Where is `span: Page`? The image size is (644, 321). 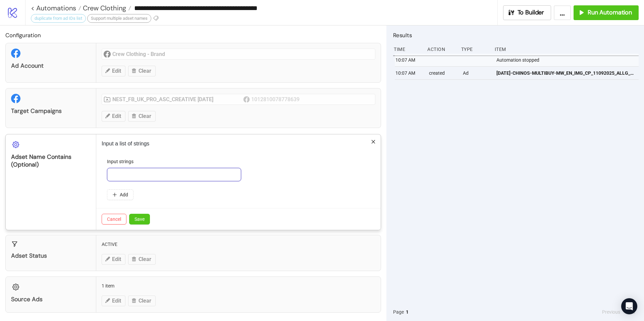
span: Page is located at coordinates (398, 312).